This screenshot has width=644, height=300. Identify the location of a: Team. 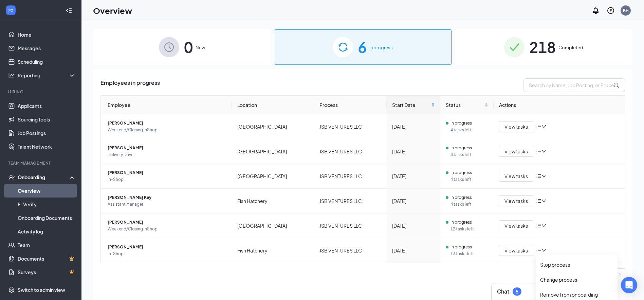
(47, 245).